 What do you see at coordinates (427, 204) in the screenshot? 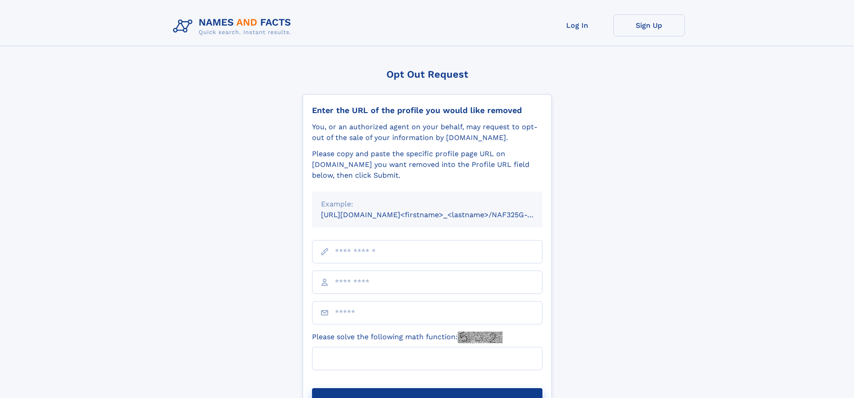
I see `div: Example:` at bounding box center [427, 204].